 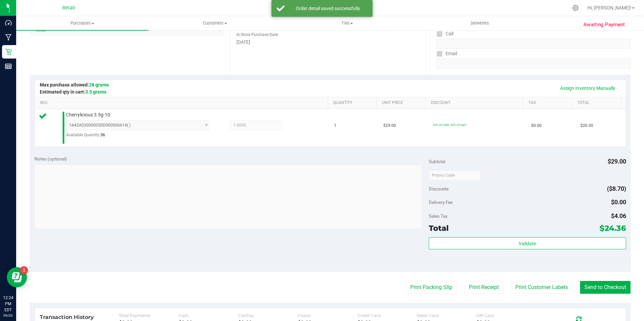 I want to click on span: Subtotal, so click(x=437, y=161).